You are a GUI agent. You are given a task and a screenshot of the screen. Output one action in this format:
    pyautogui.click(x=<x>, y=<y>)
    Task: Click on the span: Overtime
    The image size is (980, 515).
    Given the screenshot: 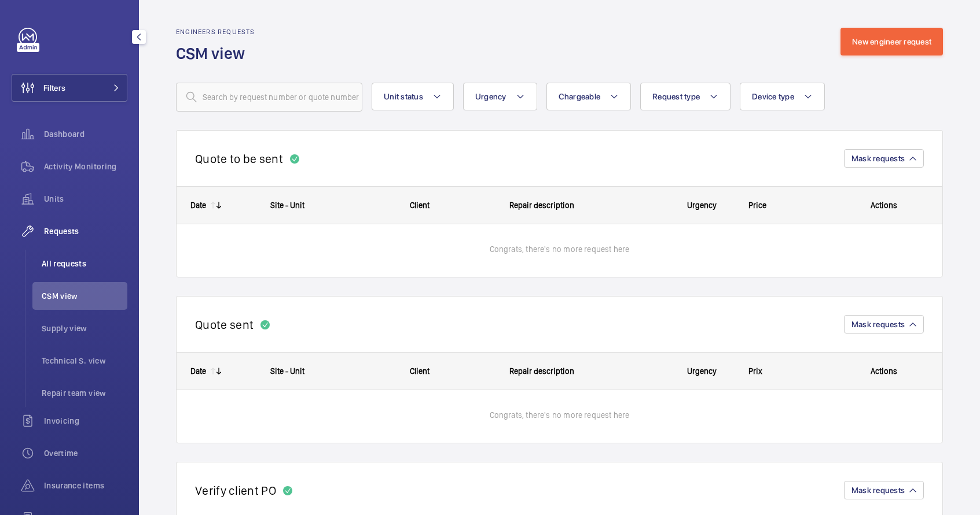 What is the action you would take?
    pyautogui.click(x=86, y=453)
    